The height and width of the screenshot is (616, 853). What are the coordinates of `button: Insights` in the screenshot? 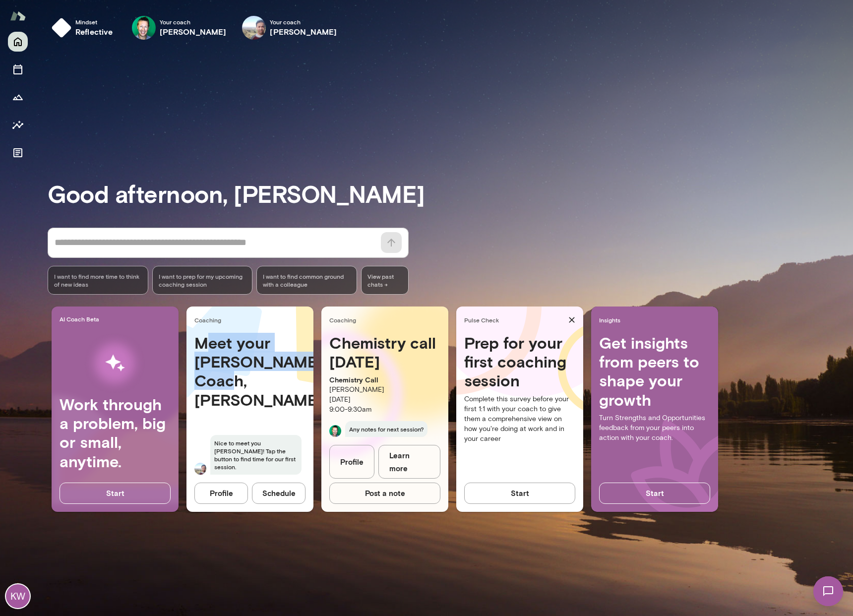 It's located at (18, 125).